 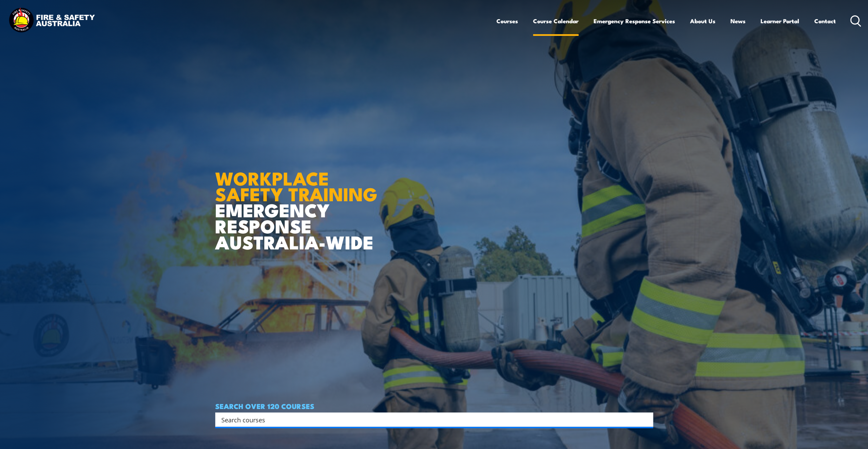 What do you see at coordinates (431, 419) in the screenshot?
I see `form: Search form` at bounding box center [431, 419].